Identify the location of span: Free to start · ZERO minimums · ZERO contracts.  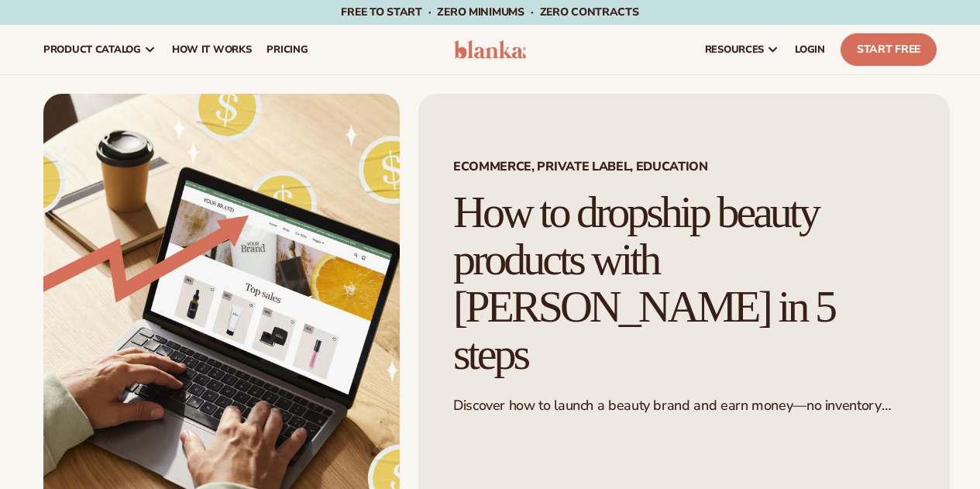
(490, 12).